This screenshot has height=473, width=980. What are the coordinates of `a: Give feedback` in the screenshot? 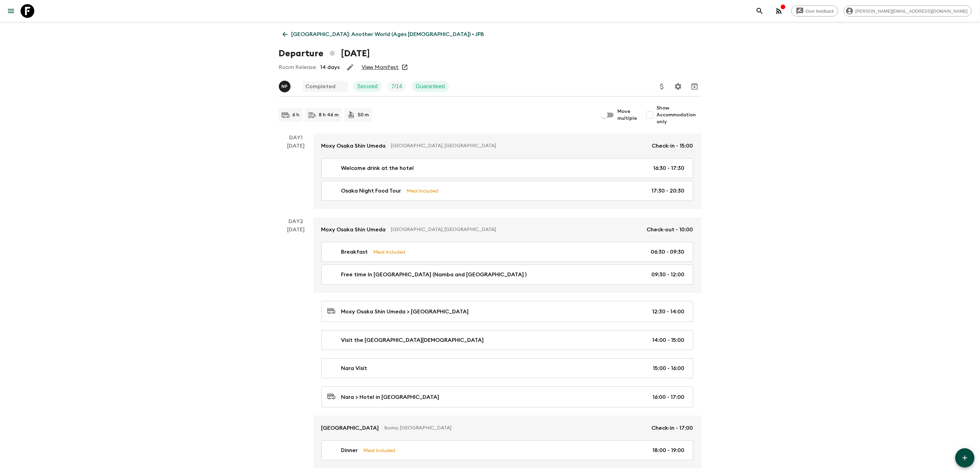 It's located at (815, 11).